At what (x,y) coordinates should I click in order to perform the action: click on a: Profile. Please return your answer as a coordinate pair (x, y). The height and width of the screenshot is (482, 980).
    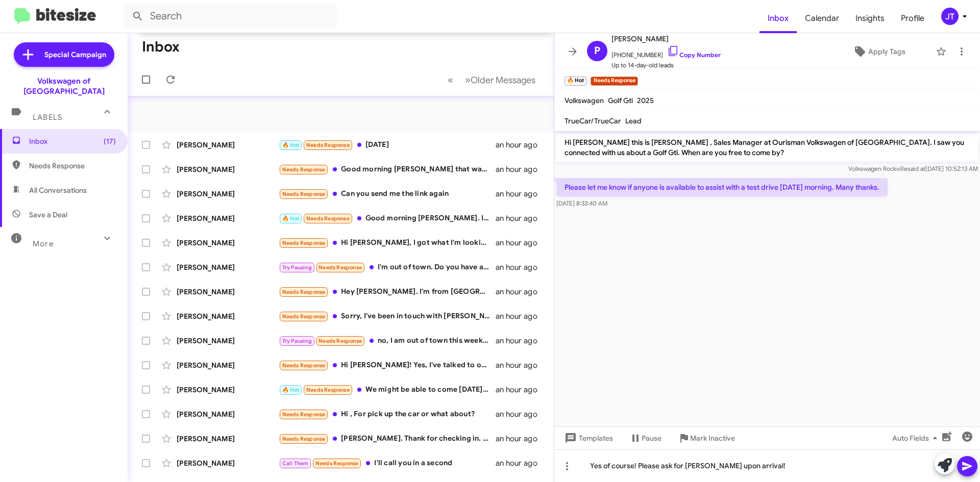
    Looking at the image, I should click on (913, 18).